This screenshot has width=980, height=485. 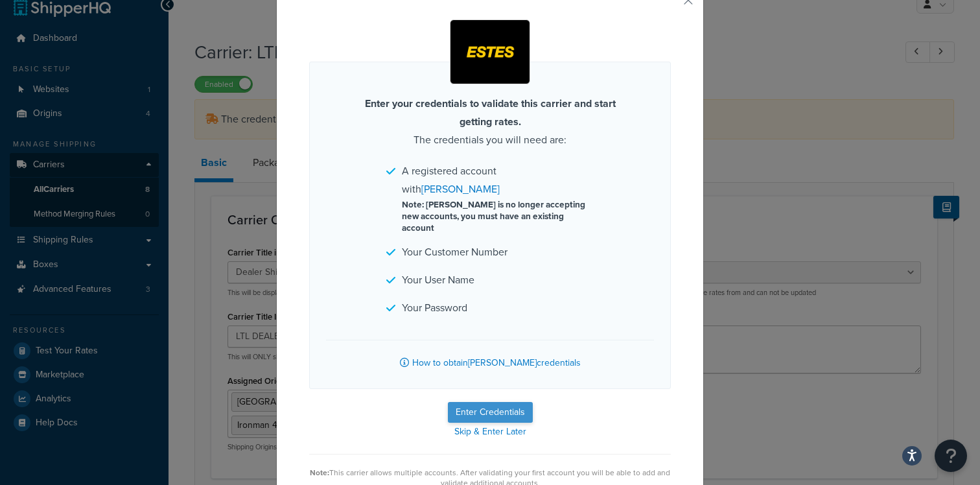 I want to click on li: A registered account with, so click(x=490, y=198).